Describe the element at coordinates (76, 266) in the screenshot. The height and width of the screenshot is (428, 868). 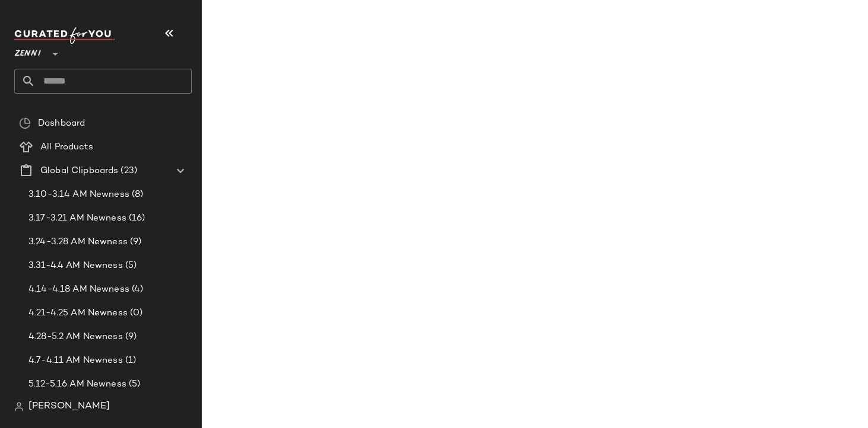
I see `span: 3.31-4.4 AM Newness` at that location.